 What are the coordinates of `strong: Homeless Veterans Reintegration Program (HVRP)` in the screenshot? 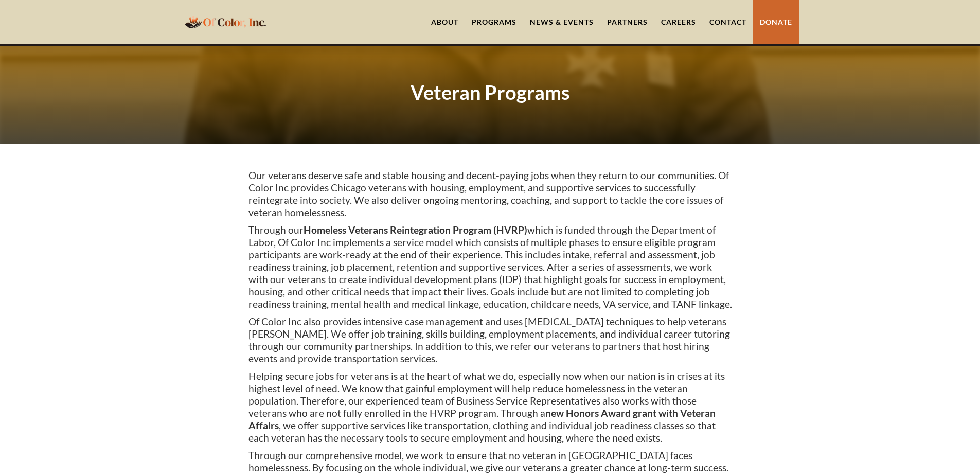 It's located at (415, 229).